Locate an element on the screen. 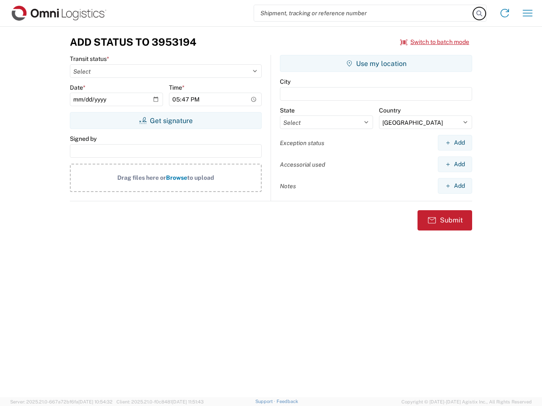 The height and width of the screenshot is (406, 542). a: Support is located at coordinates (266, 402).